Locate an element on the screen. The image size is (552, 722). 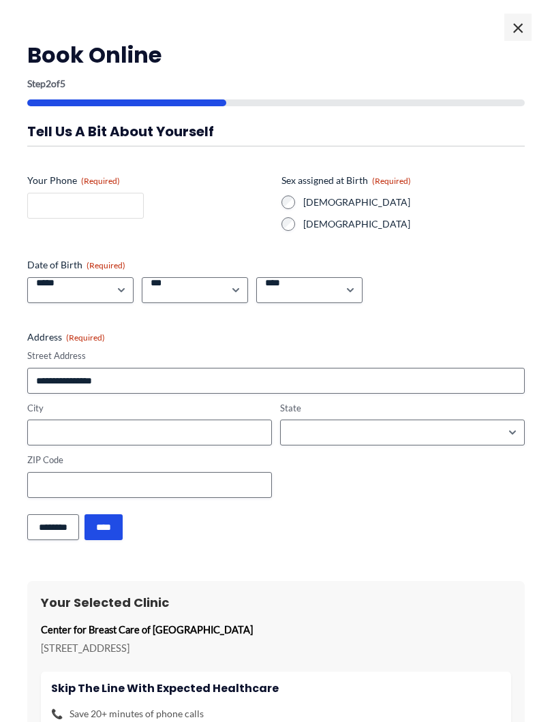
legend: Date of Birth is located at coordinates (76, 265).